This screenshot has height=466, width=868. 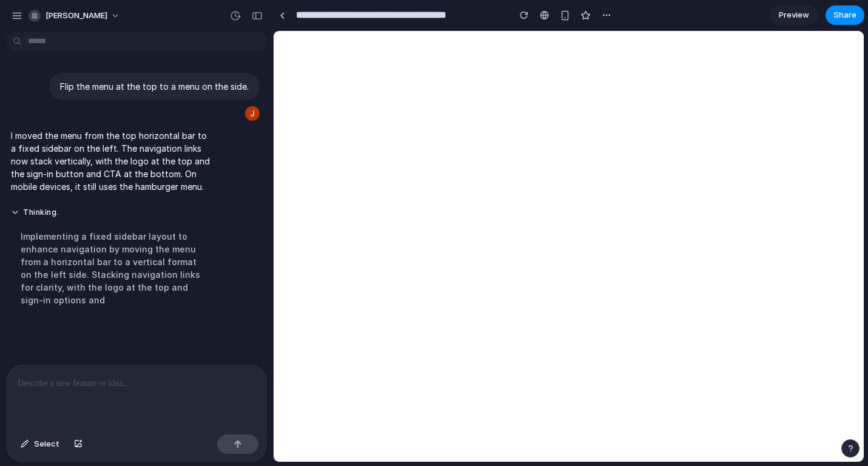 I want to click on div: To enrich screen reader interactions, please activate Accessibility in Grammarly extension settings, so click(x=137, y=397).